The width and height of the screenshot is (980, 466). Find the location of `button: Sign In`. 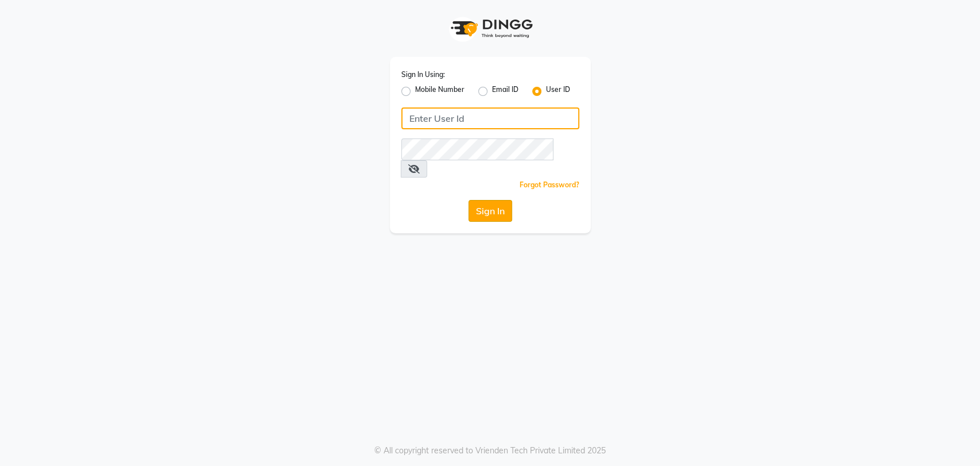

button: Sign In is located at coordinates (491, 211).